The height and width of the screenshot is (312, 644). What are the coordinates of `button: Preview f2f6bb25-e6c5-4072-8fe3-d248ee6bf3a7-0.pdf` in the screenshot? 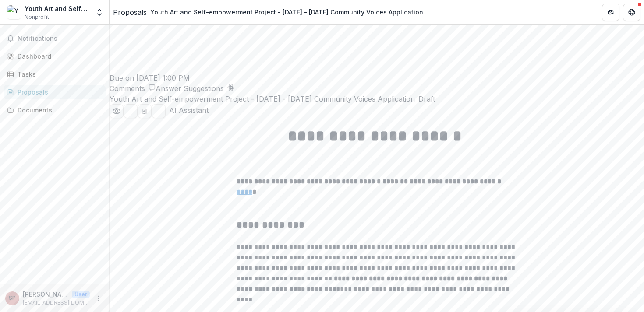 It's located at (116, 111).